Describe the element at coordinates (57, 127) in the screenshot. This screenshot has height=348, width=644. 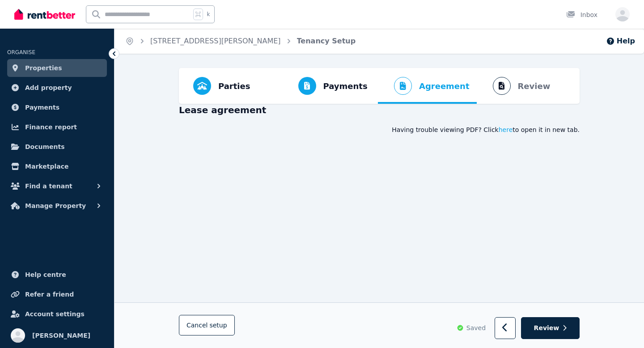
I see `a: Finance report` at that location.